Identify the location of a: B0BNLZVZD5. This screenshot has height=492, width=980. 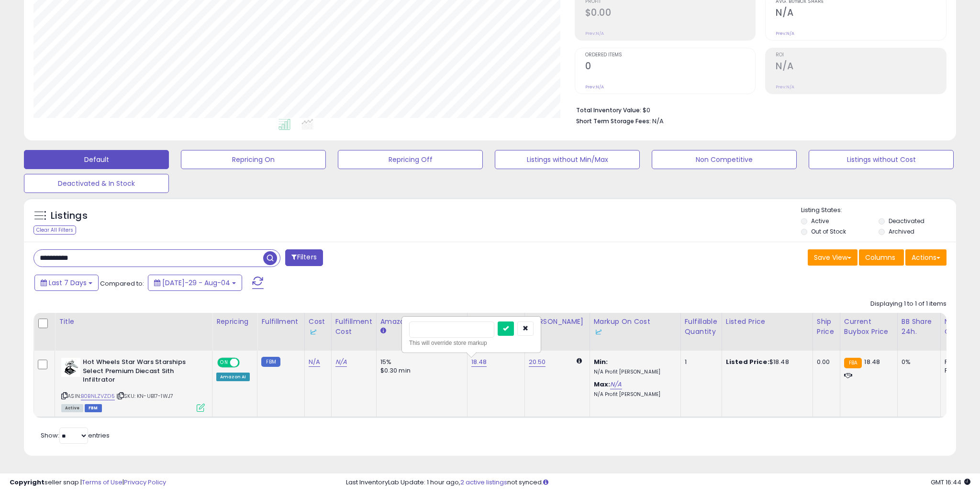
(98, 397).